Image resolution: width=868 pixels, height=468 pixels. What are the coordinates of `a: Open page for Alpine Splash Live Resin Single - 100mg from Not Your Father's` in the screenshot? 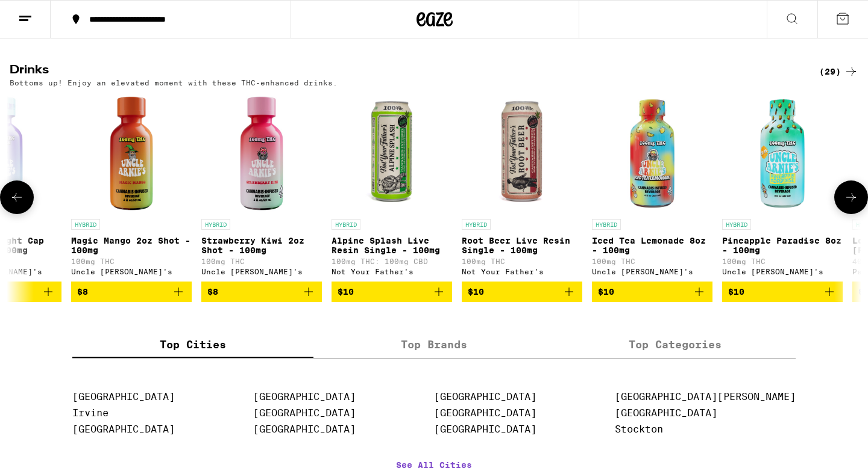 It's located at (392, 187).